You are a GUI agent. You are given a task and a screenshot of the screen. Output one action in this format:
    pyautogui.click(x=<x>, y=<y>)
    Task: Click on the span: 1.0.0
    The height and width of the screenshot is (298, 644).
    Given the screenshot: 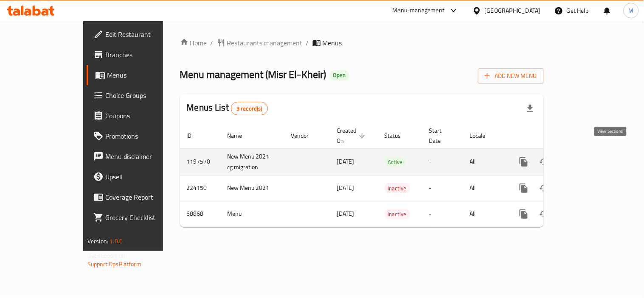 What is the action you would take?
    pyautogui.click(x=116, y=241)
    